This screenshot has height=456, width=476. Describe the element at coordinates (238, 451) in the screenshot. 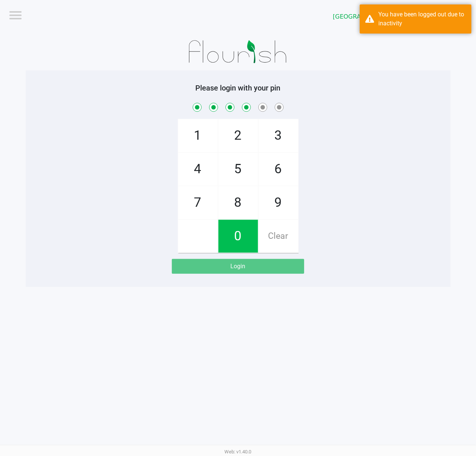

I see `span: Web: v1.40.0` at that location.